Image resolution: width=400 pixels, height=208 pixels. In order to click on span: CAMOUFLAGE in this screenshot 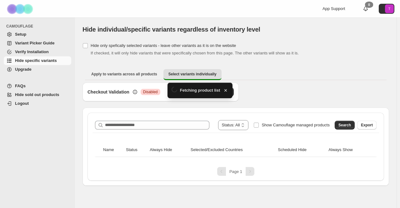, I will do `click(39, 26)`.